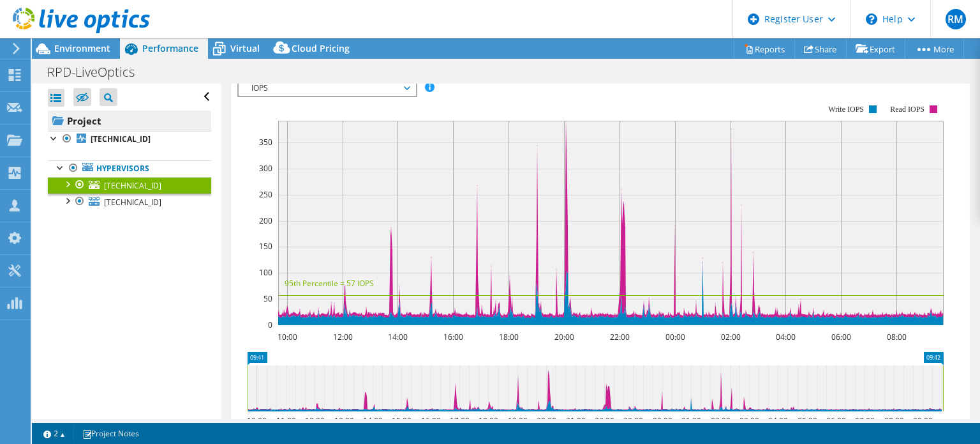 The height and width of the screenshot is (444, 980). Describe the element at coordinates (344, 421) in the screenshot. I see `text: 13:00` at that location.